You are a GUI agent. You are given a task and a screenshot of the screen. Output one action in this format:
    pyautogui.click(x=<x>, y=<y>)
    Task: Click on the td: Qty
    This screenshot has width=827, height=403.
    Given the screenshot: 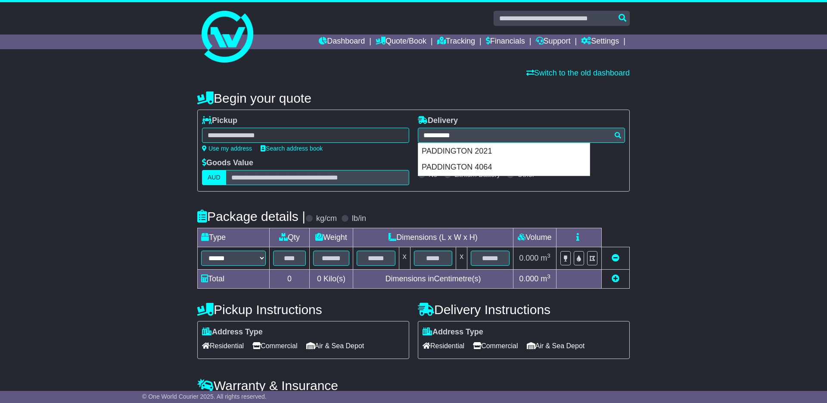 What is the action you would take?
    pyautogui.click(x=290, y=237)
    